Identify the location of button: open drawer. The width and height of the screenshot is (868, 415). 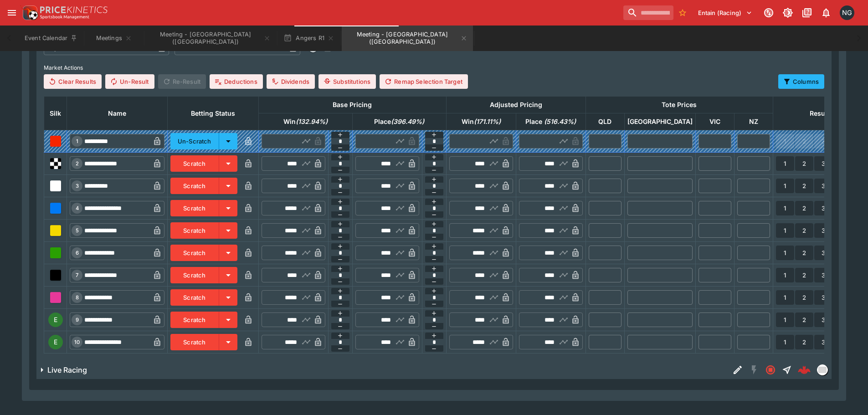
(12, 13).